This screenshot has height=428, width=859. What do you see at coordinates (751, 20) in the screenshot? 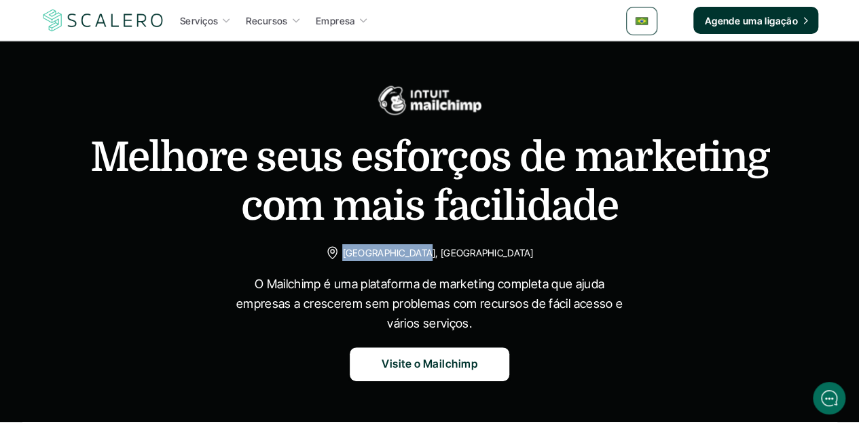
I see `p: Agende uma ligação` at bounding box center [751, 20].